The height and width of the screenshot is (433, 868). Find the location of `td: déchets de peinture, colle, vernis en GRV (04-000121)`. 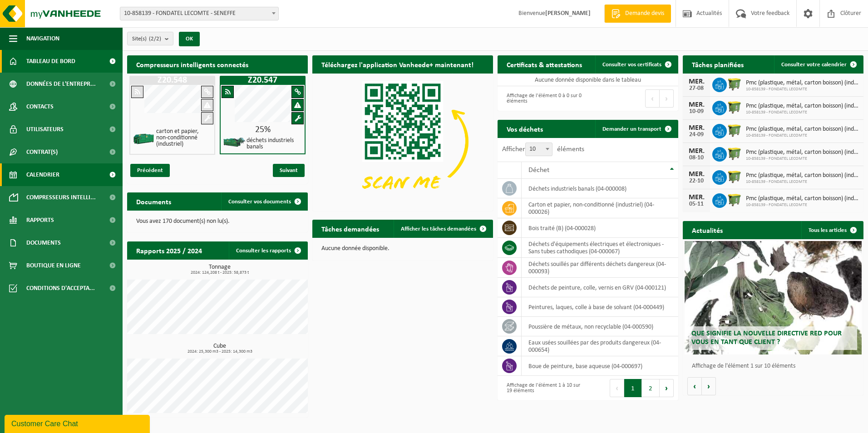

td: déchets de peinture, colle, vernis en GRV (04-000121) is located at coordinates (600, 288).